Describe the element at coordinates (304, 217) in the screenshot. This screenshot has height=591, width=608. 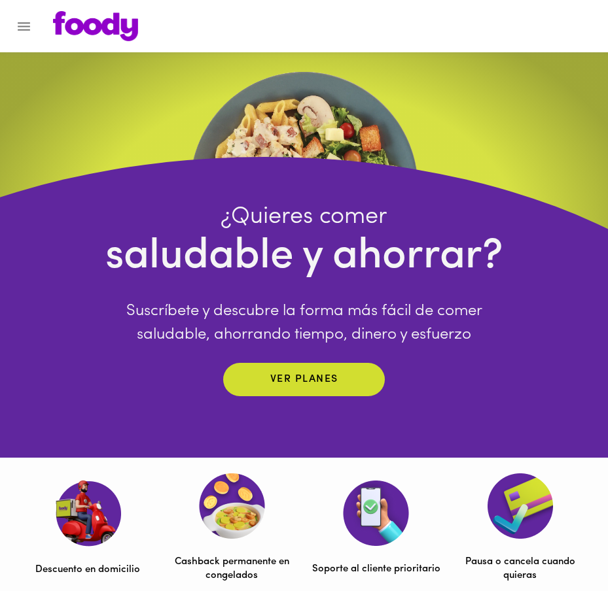
I see `h4: ¿Quieres comer` at that location.